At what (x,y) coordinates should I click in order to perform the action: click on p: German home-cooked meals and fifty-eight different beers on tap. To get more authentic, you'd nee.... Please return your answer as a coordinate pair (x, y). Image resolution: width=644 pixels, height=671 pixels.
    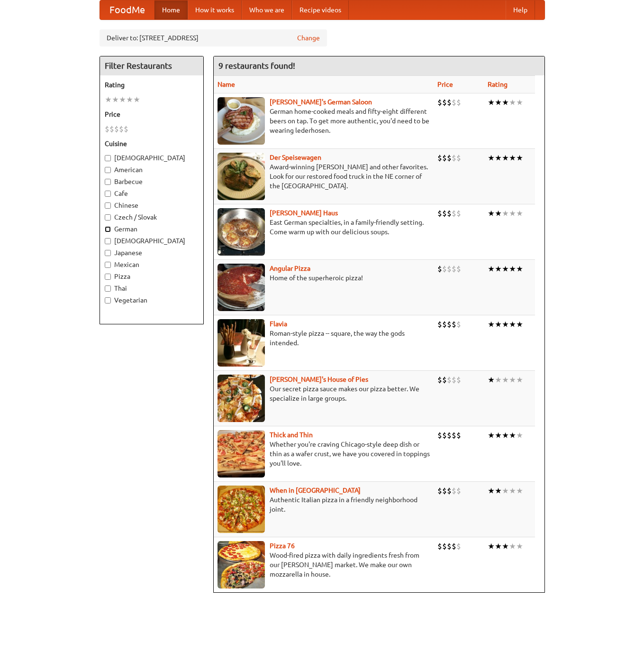
    Looking at the image, I should click on (323, 121).